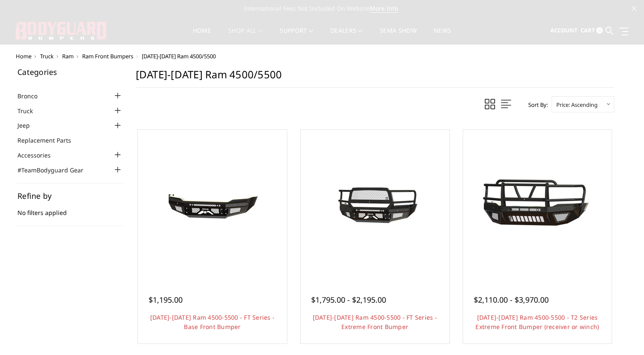  What do you see at coordinates (536, 105) in the screenshot?
I see `label: Sort By:` at bounding box center [536, 105].